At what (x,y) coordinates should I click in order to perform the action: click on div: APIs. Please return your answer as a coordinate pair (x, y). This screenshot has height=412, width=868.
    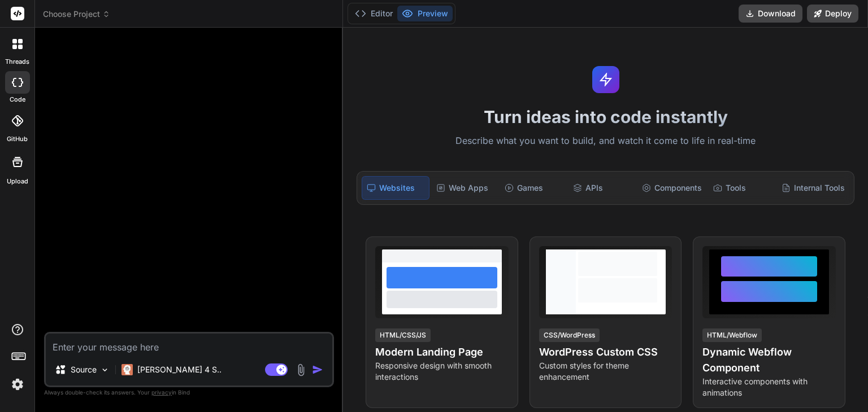
    Looking at the image, I should click on (601, 188).